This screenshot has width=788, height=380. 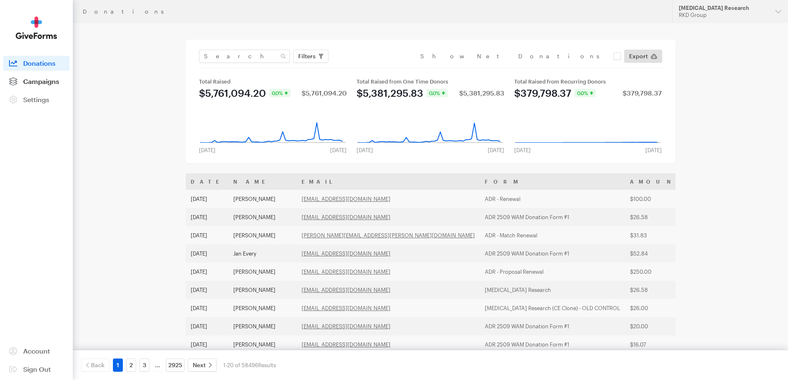 What do you see at coordinates (643, 56) in the screenshot?
I see `a: Export` at bounding box center [643, 56].